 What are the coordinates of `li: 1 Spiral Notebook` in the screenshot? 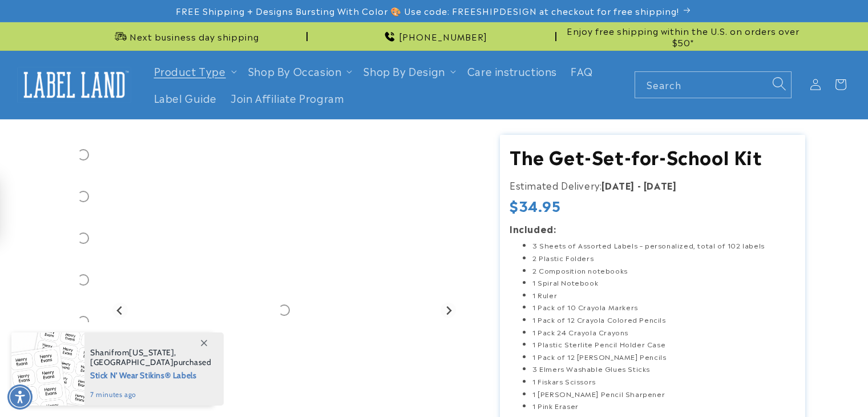 It's located at (664, 283).